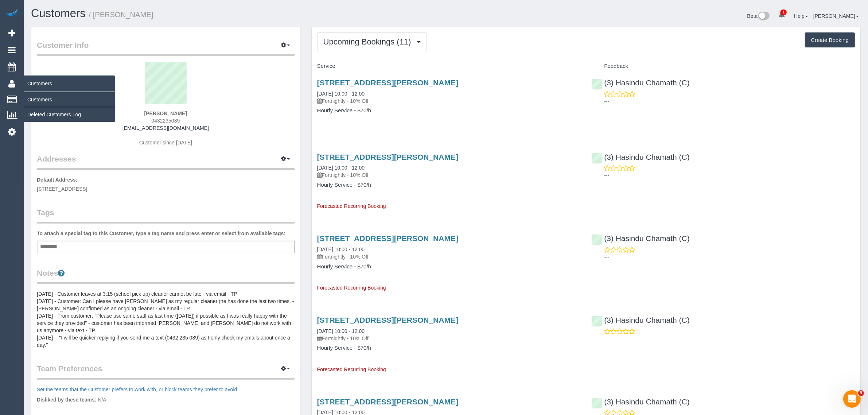 This screenshot has width=868, height=415. I want to click on h4: Feedback, so click(723, 66).